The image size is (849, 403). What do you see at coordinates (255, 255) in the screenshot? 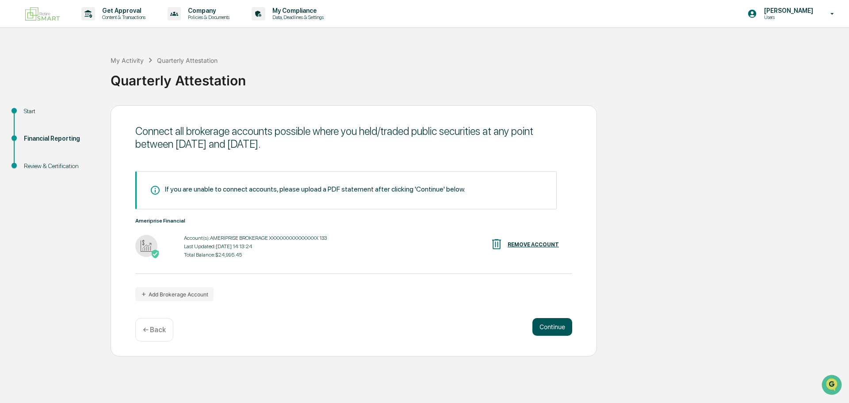
I see `div: Total Balance: $24,995.45` at bounding box center [255, 255].